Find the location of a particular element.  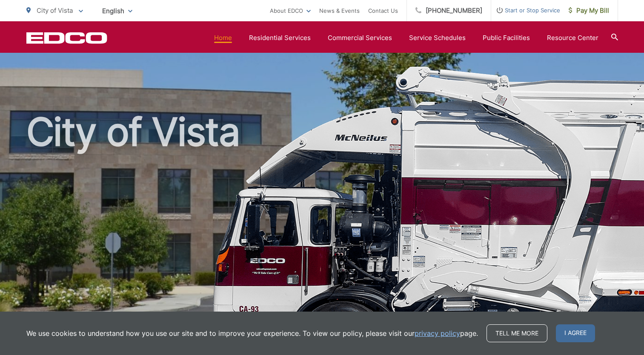

p: We use cookies to understand how you use our site and to improve your experience. To view our pol... is located at coordinates (252, 334).